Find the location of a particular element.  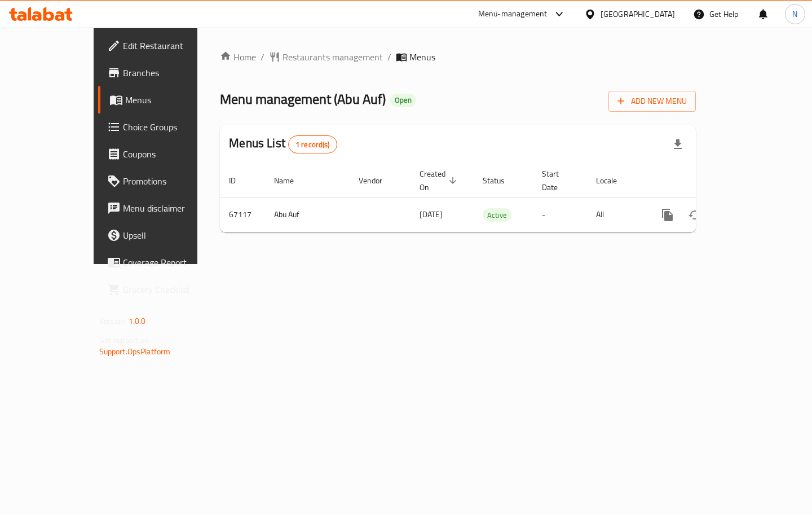

span: Get support on: is located at coordinates (125, 341).